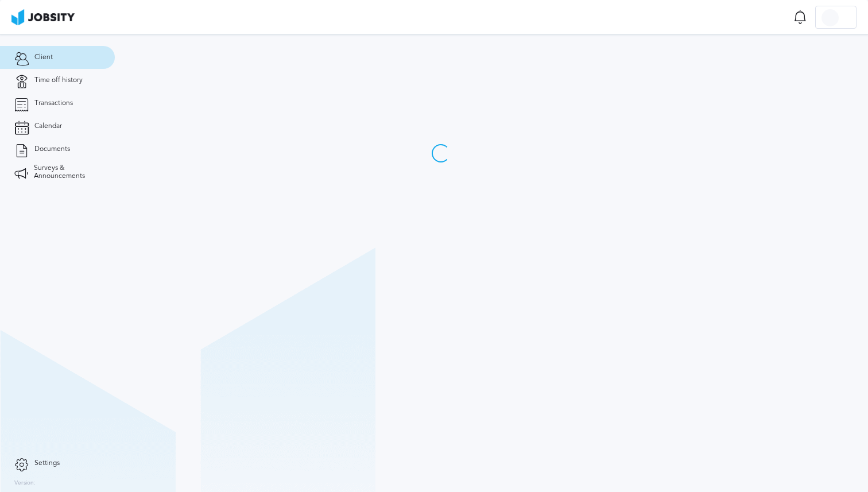  What do you see at coordinates (43, 57) in the screenshot?
I see `span: Client` at bounding box center [43, 57].